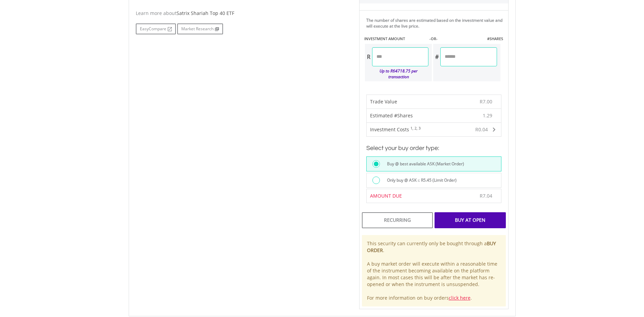  Describe the element at coordinates (495, 39) in the screenshot. I see `label: #SHARES` at that location.